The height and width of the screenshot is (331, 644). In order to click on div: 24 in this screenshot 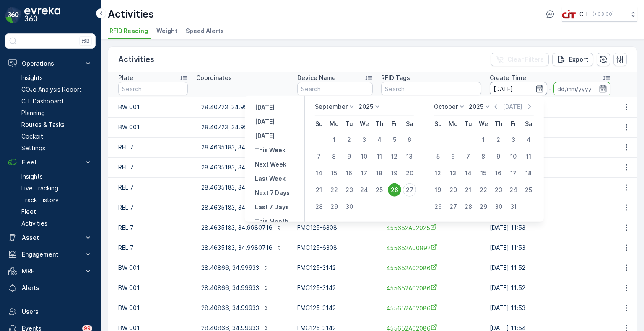, I will do `click(513, 190)`.